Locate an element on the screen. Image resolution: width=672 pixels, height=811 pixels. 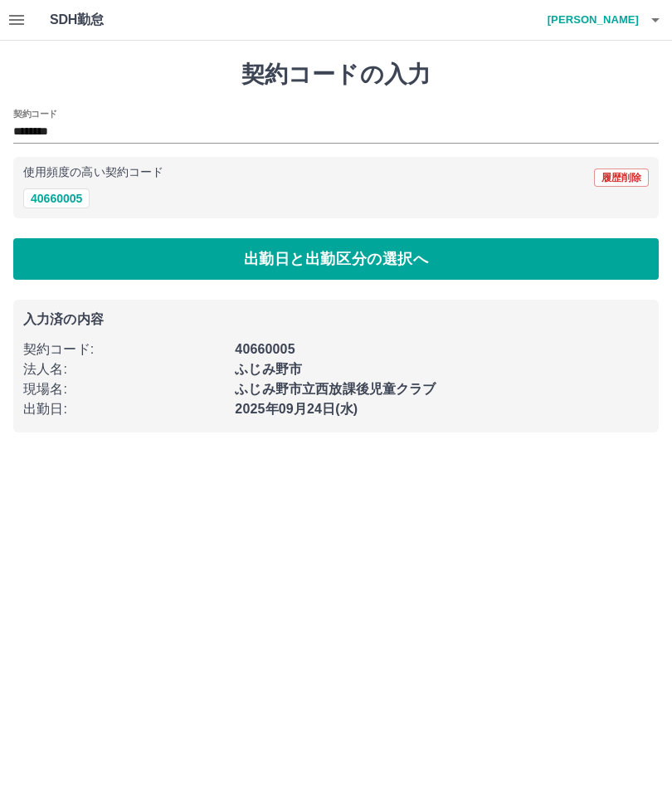
p: 法人名 : is located at coordinates (123, 370).